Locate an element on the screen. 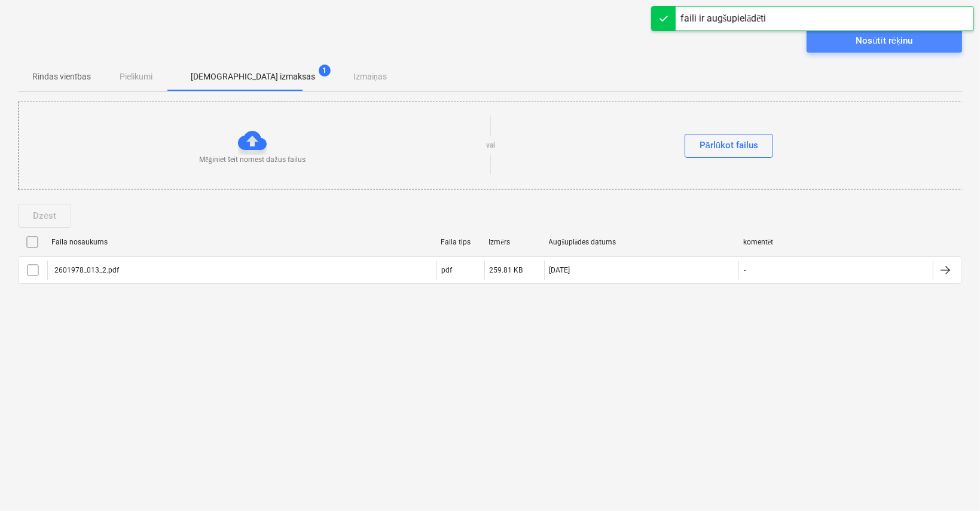 This screenshot has height=511, width=980. p: vai is located at coordinates (490, 145).